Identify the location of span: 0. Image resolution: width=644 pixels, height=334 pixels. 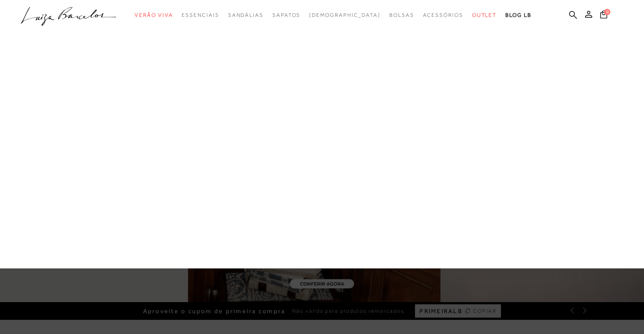
(607, 12).